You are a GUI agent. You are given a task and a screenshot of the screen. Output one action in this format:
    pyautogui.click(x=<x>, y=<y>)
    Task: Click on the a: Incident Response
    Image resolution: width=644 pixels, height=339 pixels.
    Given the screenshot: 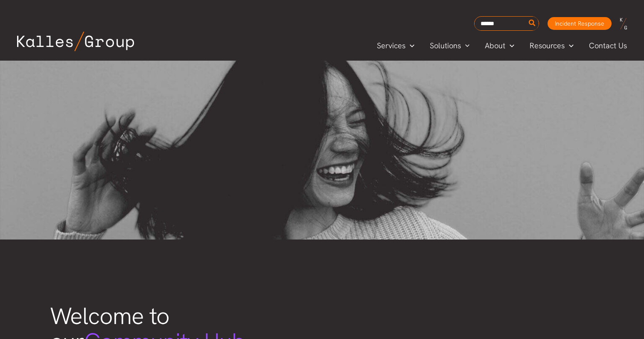 What is the action you would take?
    pyautogui.click(x=579, y=23)
    